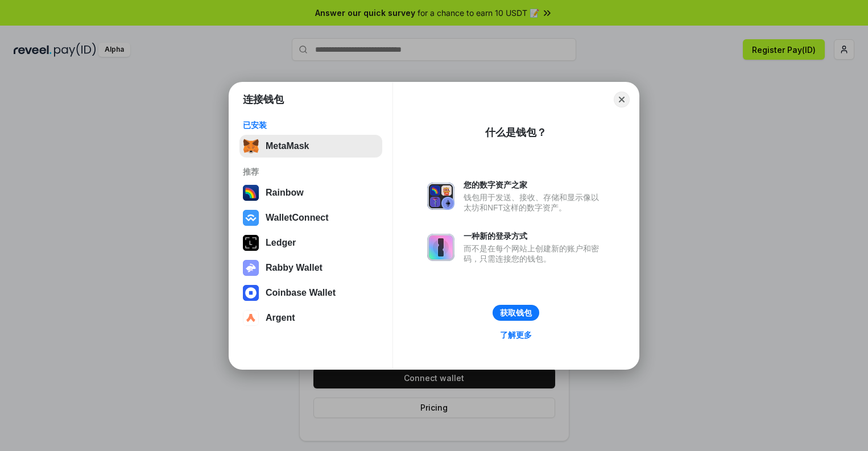 The image size is (868, 451). What do you see at coordinates (294, 268) in the screenshot?
I see `div: Rabby Wallet` at bounding box center [294, 268].